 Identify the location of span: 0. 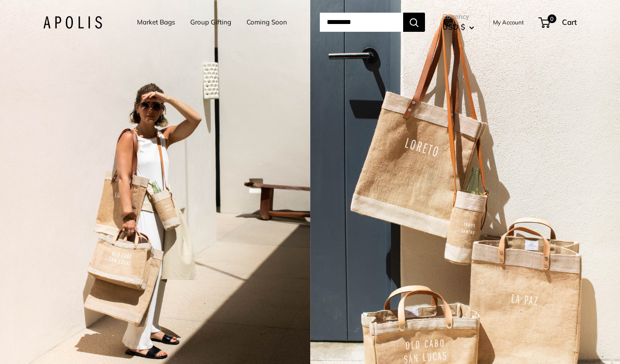
(552, 19).